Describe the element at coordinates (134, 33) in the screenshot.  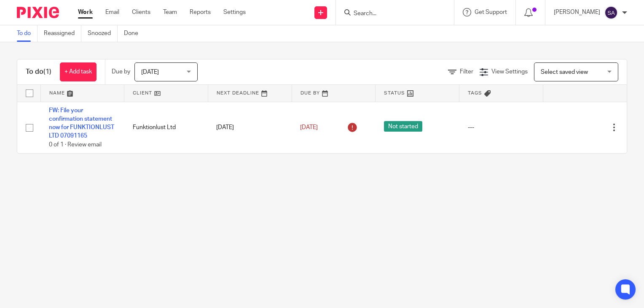
I see `a: Done` at that location.